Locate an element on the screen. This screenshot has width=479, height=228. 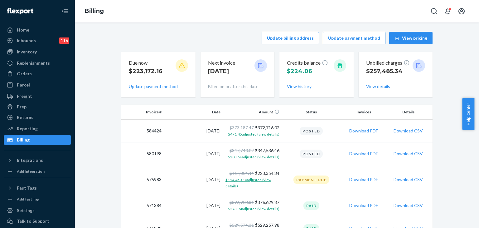
button: $194,450.10adjusted (view details) is located at coordinates (253, 183).